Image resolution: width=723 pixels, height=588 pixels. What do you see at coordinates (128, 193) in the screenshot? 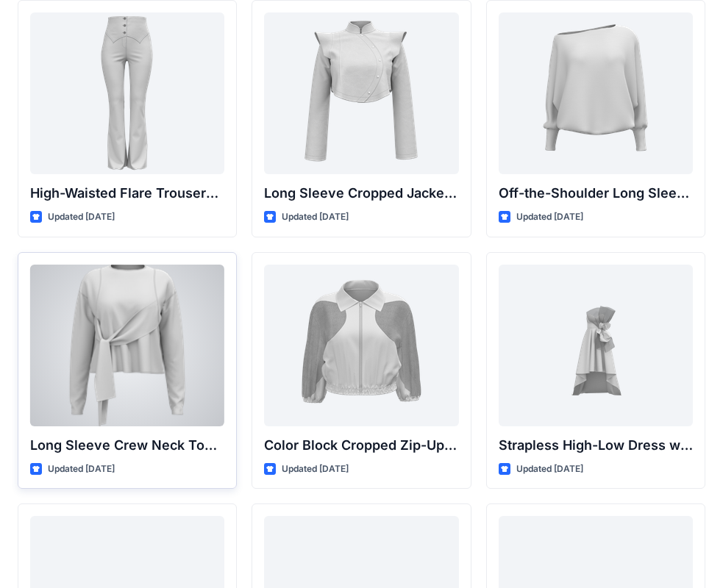
I see `p: High-Waisted Flare Trousers with Button Detail` at bounding box center [128, 193].